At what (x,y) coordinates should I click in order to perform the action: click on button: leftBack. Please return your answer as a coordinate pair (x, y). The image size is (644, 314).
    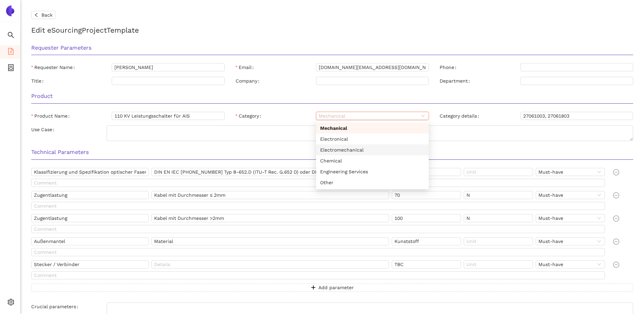
    Looking at the image, I should click on (43, 15).